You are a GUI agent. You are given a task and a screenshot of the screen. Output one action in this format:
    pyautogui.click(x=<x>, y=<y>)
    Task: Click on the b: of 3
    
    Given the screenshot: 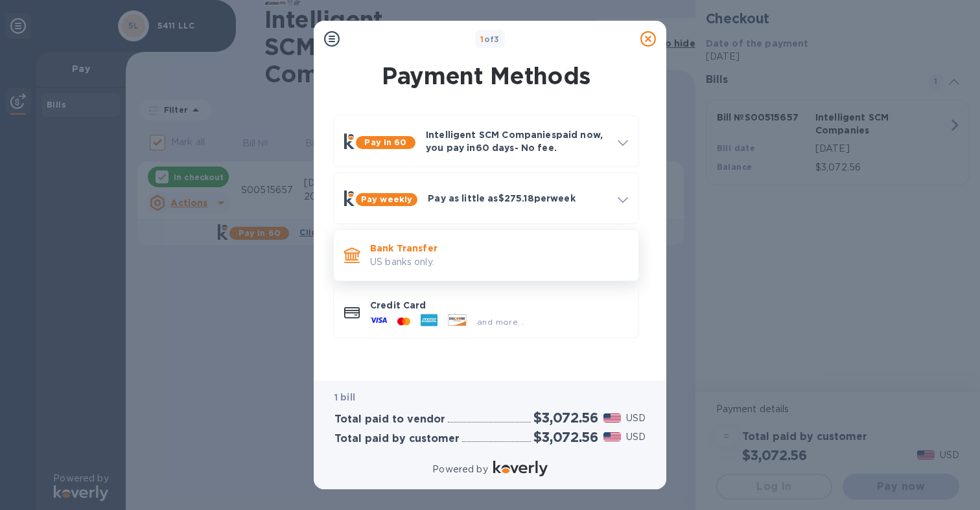 What is the action you would take?
    pyautogui.click(x=490, y=39)
    